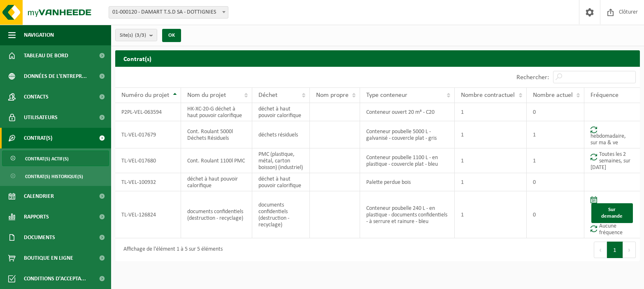 The height and width of the screenshot is (289, 644). What do you see at coordinates (281, 135) in the screenshot?
I see `td: déchets résiduels` at bounding box center [281, 135].